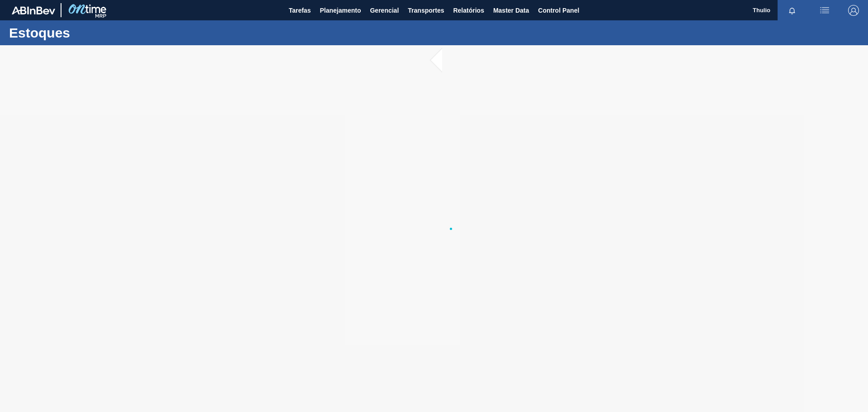 This screenshot has width=868, height=412. I want to click on span: Planejamento, so click(340, 10).